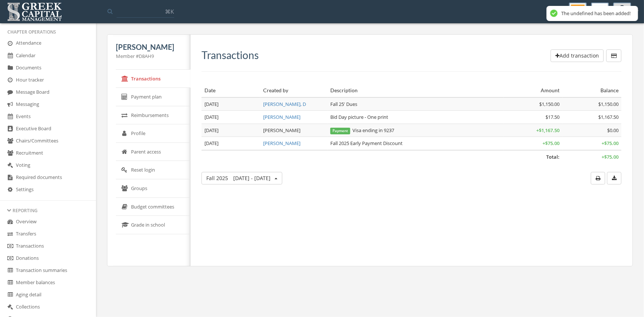 This screenshot has width=644, height=317. I want to click on span: $17.50, so click(553, 117).